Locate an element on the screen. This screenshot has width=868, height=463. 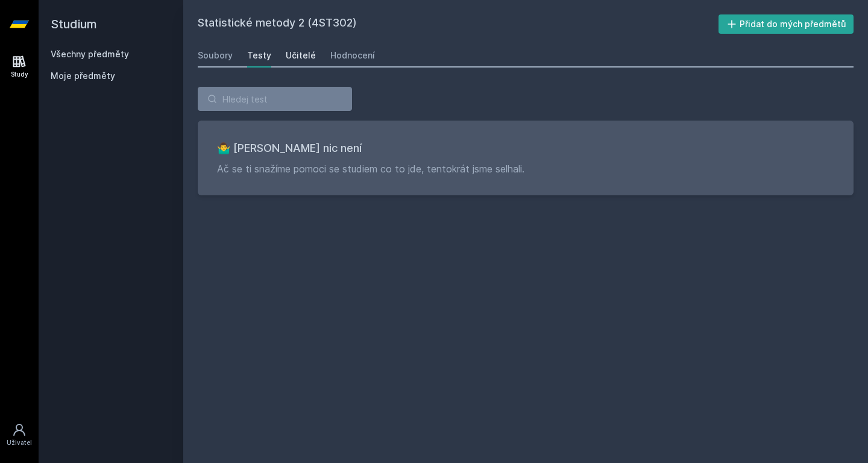
a: Testy is located at coordinates (260, 55).